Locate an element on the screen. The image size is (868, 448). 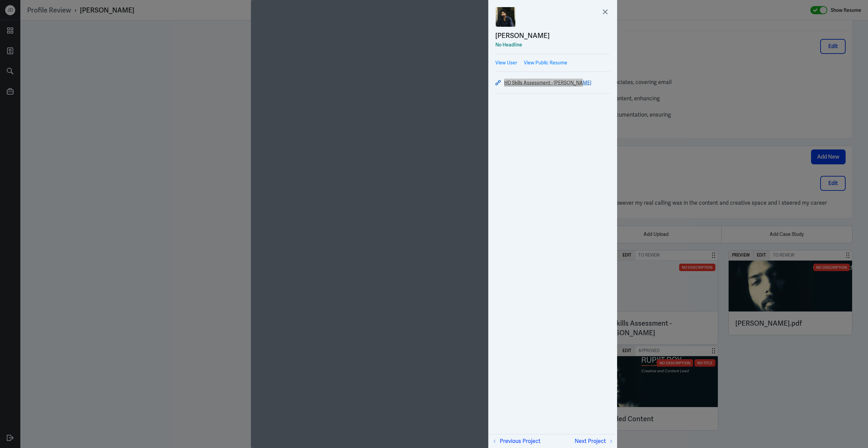
img: Rupjit Roy is located at coordinates (505, 17).